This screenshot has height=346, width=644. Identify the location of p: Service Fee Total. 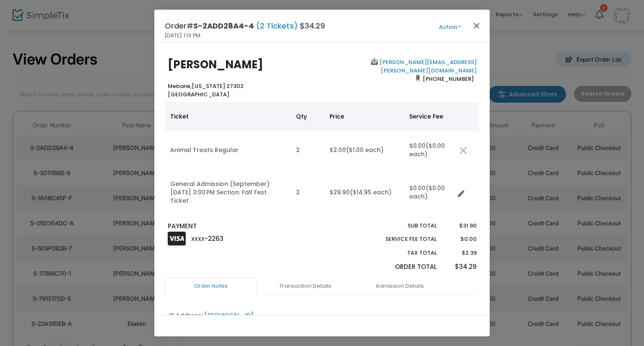
(401, 240).